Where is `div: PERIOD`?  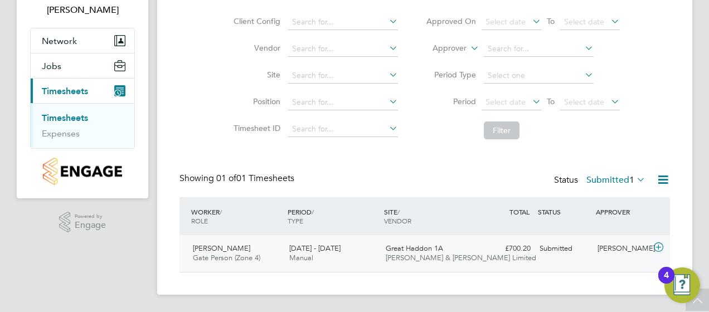 div: PERIOD is located at coordinates (333, 216).